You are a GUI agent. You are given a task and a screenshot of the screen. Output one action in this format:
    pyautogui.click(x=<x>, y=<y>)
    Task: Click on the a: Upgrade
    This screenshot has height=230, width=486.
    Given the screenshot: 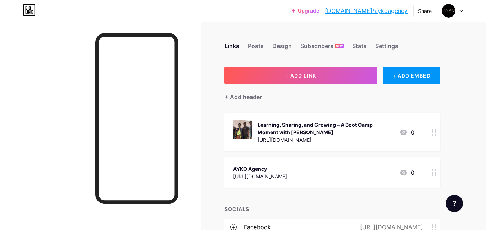 What is the action you would take?
    pyautogui.click(x=305, y=11)
    